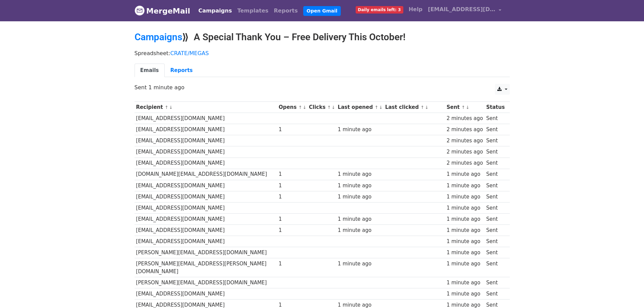 This screenshot has width=644, height=308. I want to click on th: Opens, so click(292, 107).